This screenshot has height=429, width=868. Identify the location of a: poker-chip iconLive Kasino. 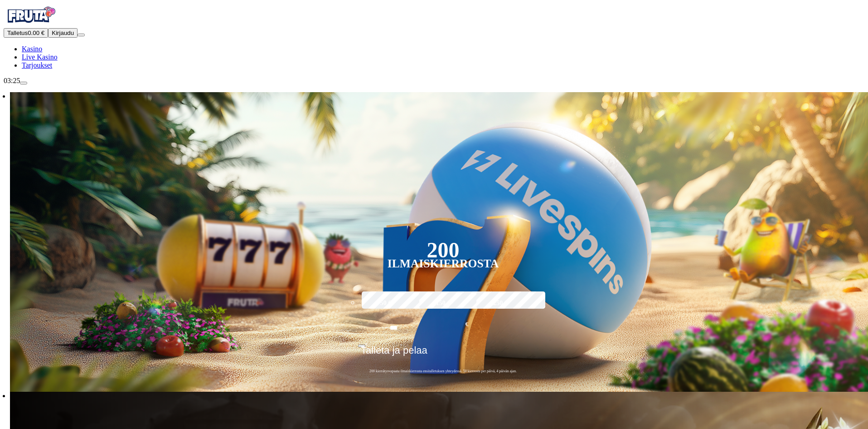
(40, 57).